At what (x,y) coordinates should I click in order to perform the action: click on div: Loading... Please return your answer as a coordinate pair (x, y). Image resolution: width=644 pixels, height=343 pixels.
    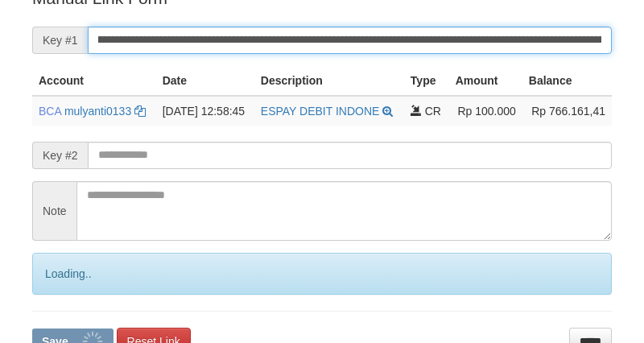
    Looking at the image, I should click on (322, 274).